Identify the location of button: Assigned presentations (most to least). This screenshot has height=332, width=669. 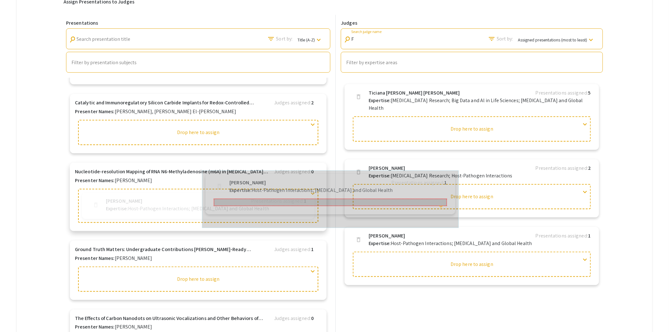
(556, 40).